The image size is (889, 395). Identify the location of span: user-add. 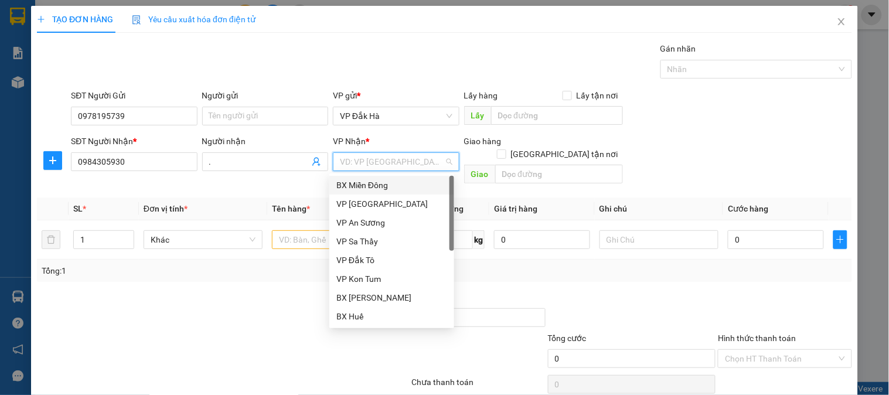
(316, 162).